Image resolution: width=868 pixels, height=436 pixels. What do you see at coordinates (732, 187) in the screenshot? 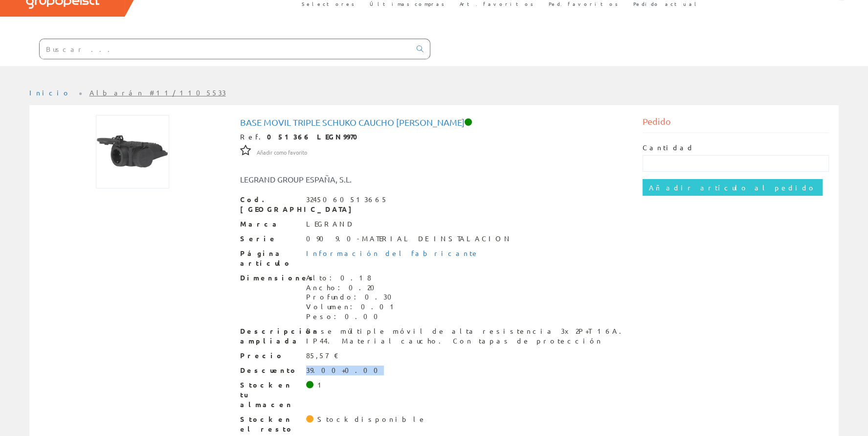
I see `input: Añadir artículo al pedido` at bounding box center [732, 187].